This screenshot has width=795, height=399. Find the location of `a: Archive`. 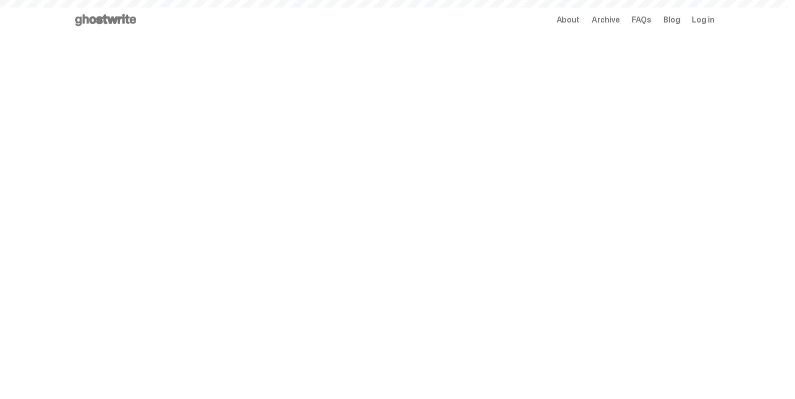

a: Archive is located at coordinates (605, 20).